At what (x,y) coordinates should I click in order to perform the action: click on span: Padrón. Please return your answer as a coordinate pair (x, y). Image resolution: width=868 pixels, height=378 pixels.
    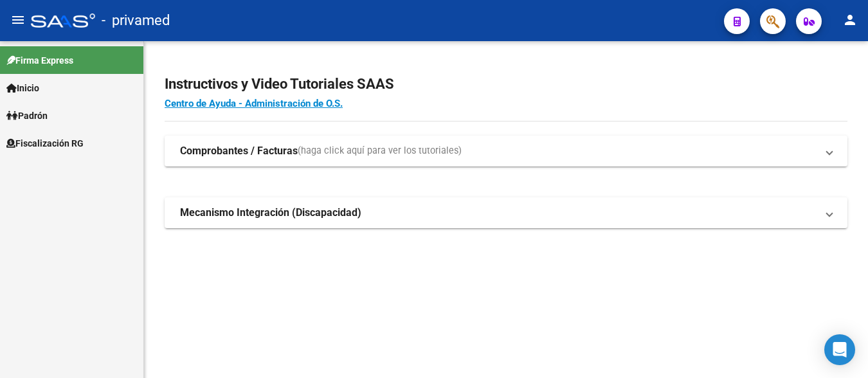
    Looking at the image, I should click on (27, 116).